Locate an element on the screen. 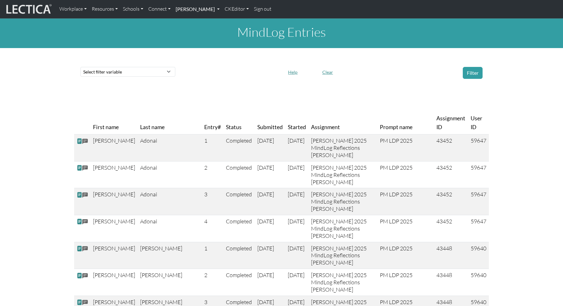 The image size is (563, 306). th: Last name is located at coordinates (170, 123).